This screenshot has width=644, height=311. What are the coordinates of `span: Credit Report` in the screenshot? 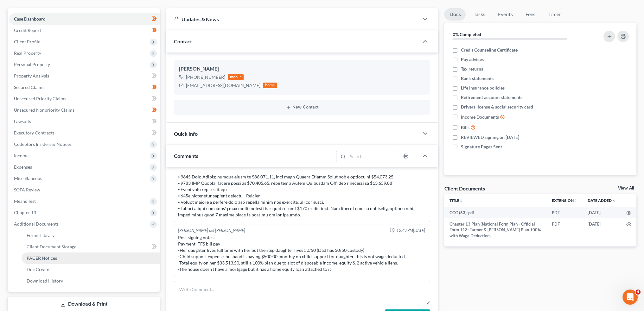 It's located at (27, 30).